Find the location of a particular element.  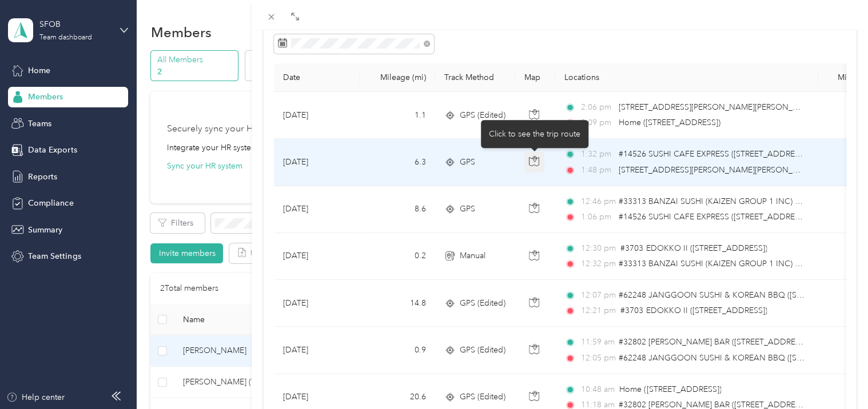

span: 12:05 pm is located at coordinates (596, 358).